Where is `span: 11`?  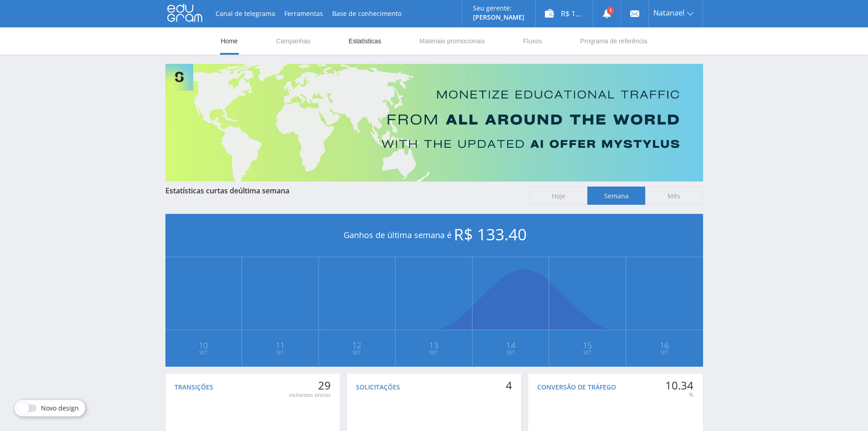
span: 11 is located at coordinates (281, 345).